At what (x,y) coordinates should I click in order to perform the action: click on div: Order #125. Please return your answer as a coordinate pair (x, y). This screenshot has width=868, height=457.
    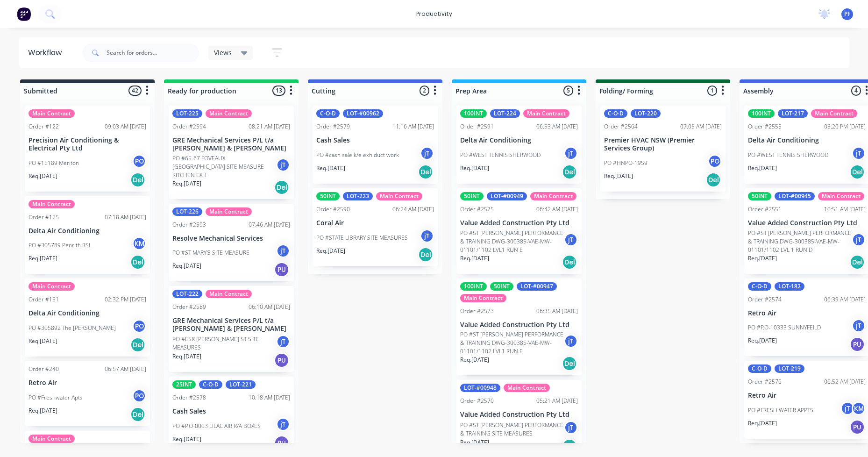
    Looking at the image, I should click on (43, 218).